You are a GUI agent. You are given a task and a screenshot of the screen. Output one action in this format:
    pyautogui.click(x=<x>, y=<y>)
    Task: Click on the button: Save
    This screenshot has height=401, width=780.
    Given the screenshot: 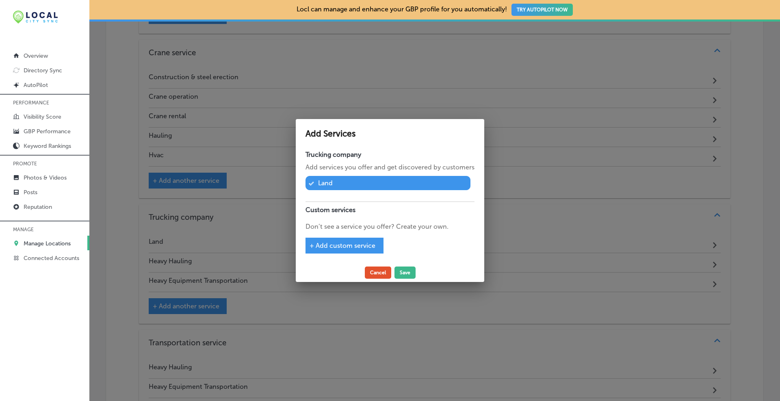 What is the action you would take?
    pyautogui.click(x=405, y=272)
    